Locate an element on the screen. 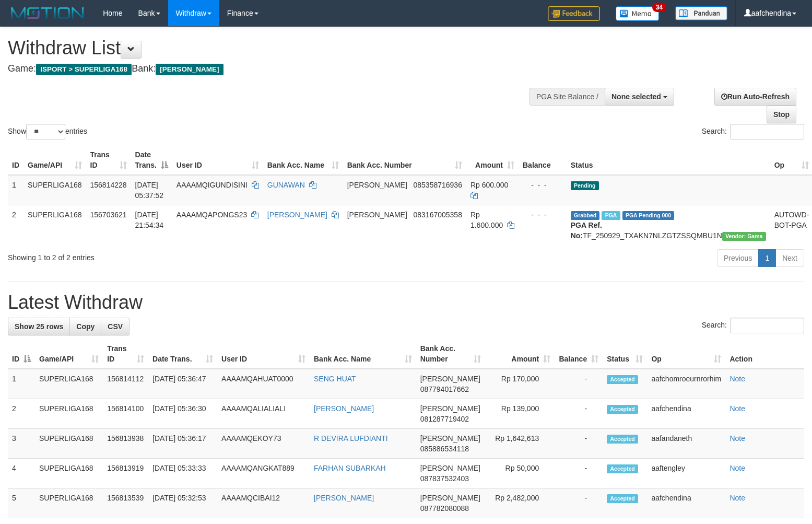  th: ID is located at coordinates (16, 160).